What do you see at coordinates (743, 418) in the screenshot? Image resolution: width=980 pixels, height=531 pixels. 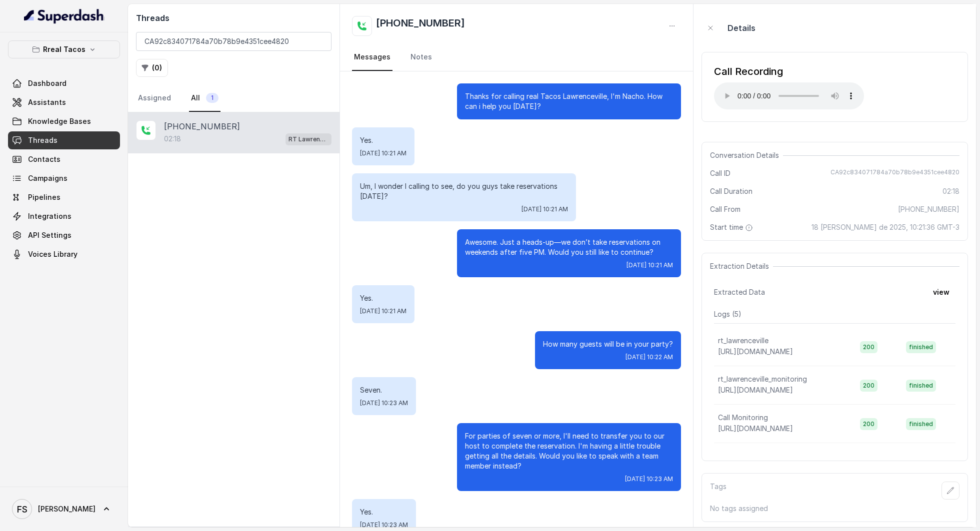 I see `p: Call Monitoring` at bounding box center [743, 418].